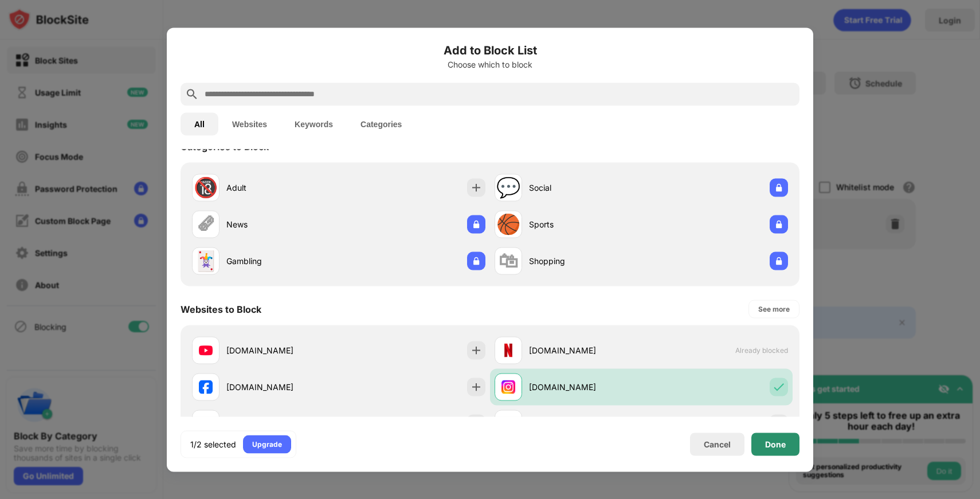 The image size is (980, 499). I want to click on div: Websites to Block, so click(221, 309).